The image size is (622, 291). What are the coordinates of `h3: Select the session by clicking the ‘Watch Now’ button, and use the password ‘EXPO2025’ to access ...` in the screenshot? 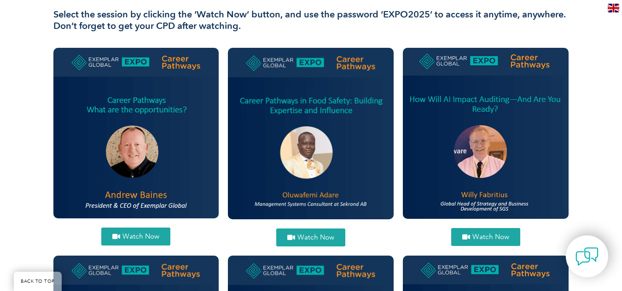 It's located at (311, 20).